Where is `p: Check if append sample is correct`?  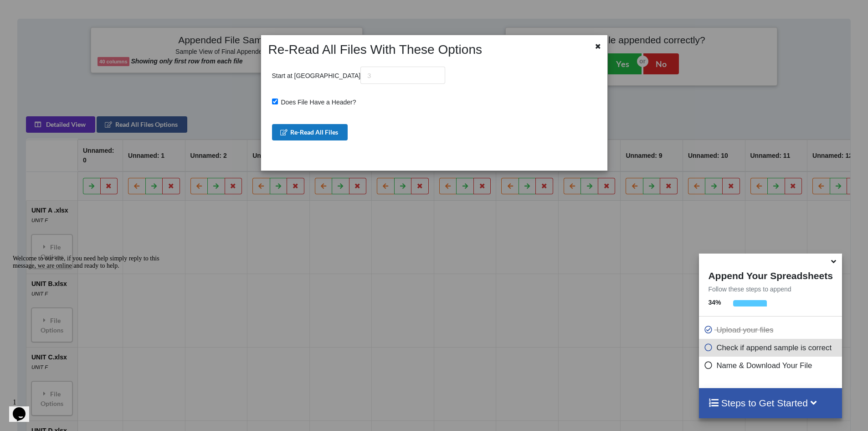 p: Check if append sample is correct is located at coordinates (772, 347).